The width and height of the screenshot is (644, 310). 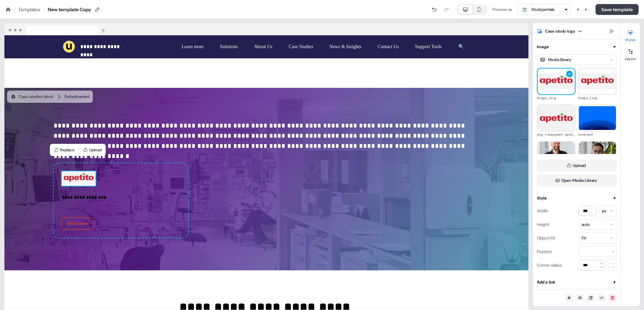 I want to click on img: png-transparent-apetito-hd-logo.png, so click(x=556, y=118).